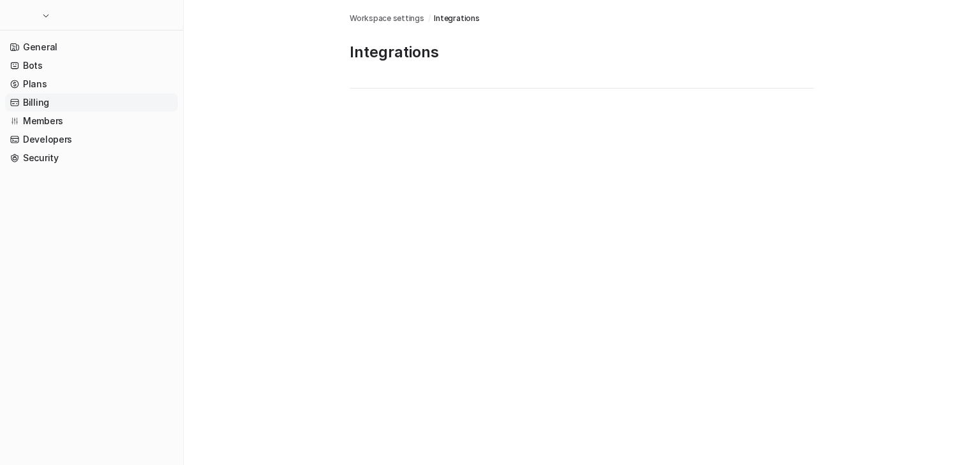 This screenshot has height=465, width=980. Describe the element at coordinates (456, 18) in the screenshot. I see `span: Integrations` at that location.